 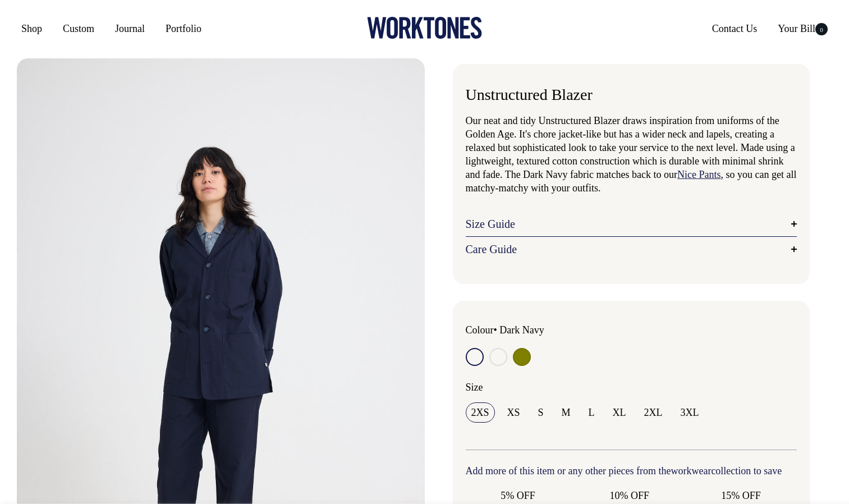 I want to click on input: 2XS, so click(x=481, y=412).